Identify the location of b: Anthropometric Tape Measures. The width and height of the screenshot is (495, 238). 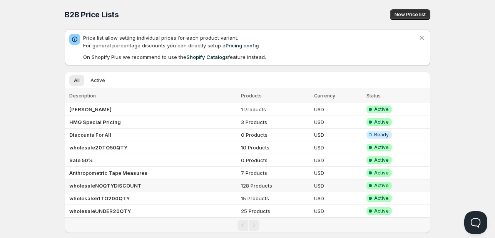
(108, 173).